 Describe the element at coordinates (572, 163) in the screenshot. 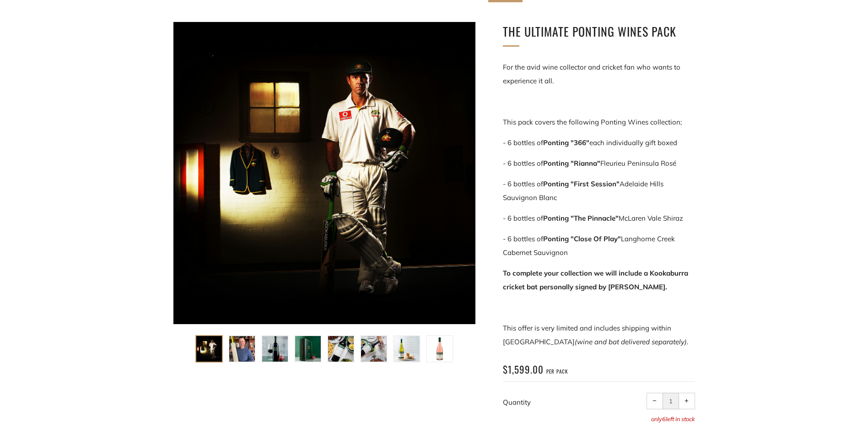

I see `strong: Ponting "Rianna"` at that location.